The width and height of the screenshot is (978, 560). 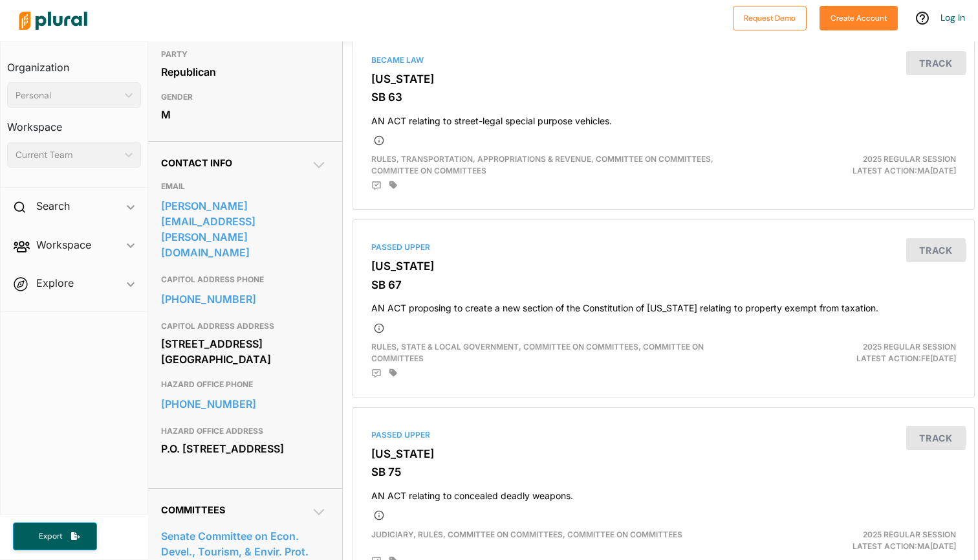 What do you see at coordinates (770, 17) in the screenshot?
I see `a: Request Demo` at bounding box center [770, 17].